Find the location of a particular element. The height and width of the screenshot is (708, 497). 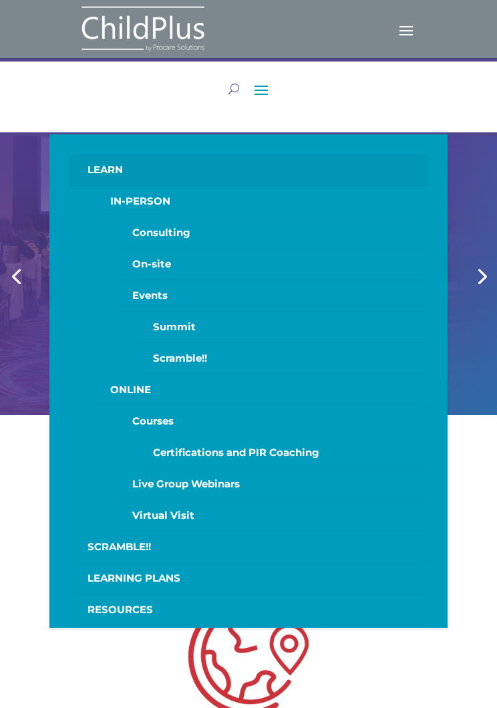

a: ONLINE is located at coordinates (260, 390).